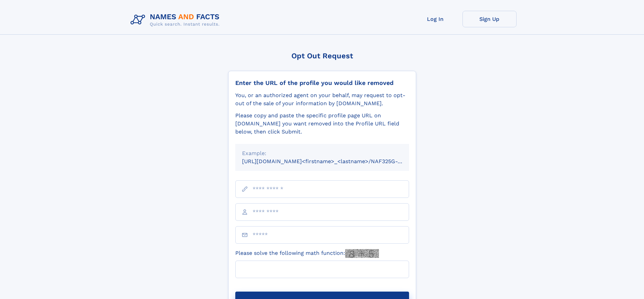 Image resolution: width=644 pixels, height=299 pixels. I want to click on div: Opt Out Request, so click(322, 56).